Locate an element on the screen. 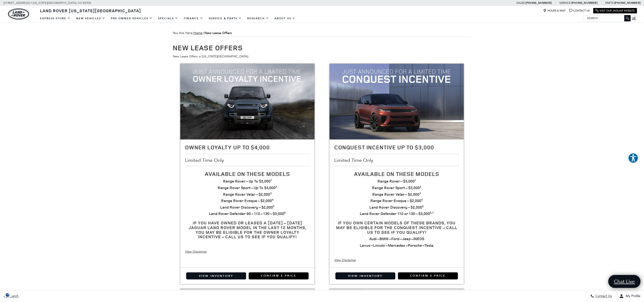 The height and width of the screenshot is (302, 644). strong: Ford – is located at coordinates (397, 239).